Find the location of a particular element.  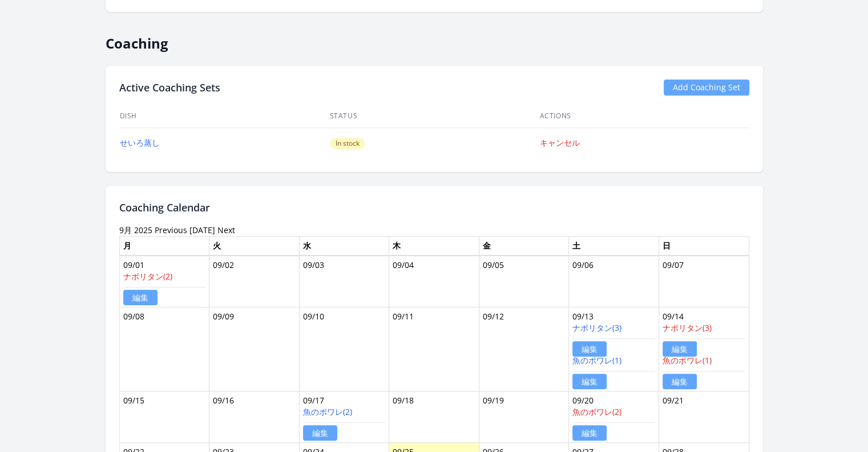

td: 09/10 is located at coordinates (344, 349).